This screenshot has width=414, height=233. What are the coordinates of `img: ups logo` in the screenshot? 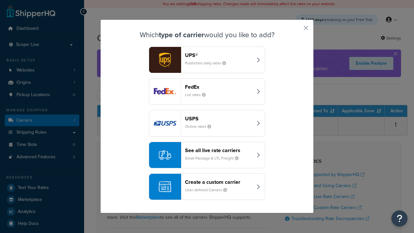 It's located at (165, 60).